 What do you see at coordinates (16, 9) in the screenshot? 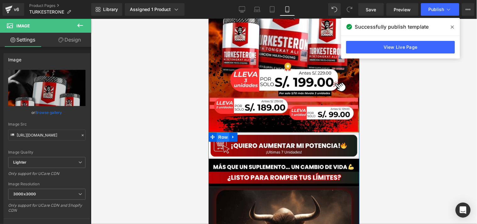
I see `div: v6` at bounding box center [16, 9].